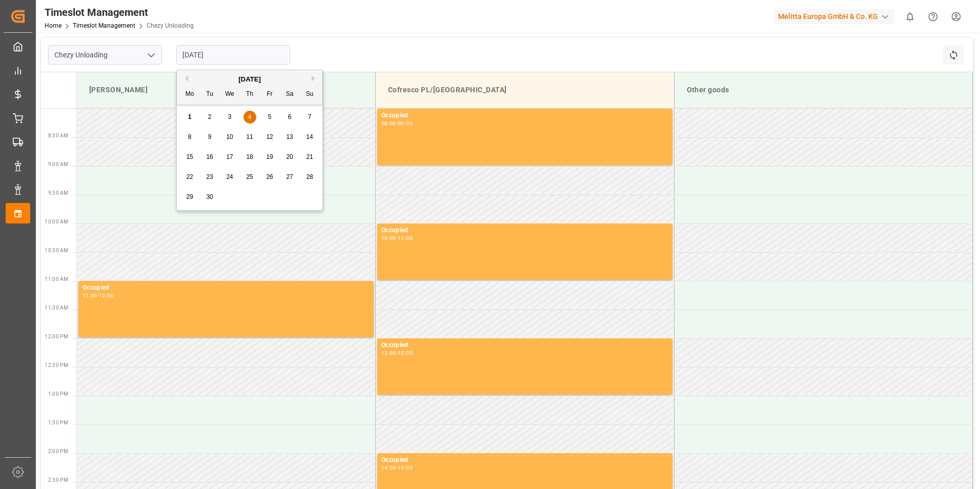 The image size is (980, 489). Describe the element at coordinates (58, 394) in the screenshot. I see `span: 1:00 PM` at that location.